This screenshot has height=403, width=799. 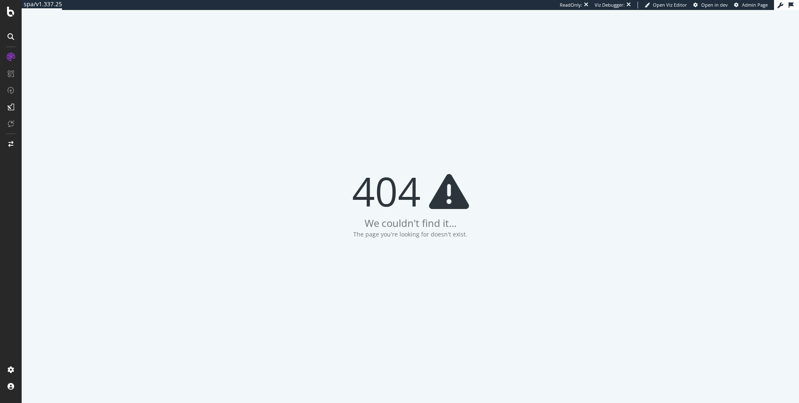 I want to click on div: The page you're looking for doesn't exist., so click(x=410, y=234).